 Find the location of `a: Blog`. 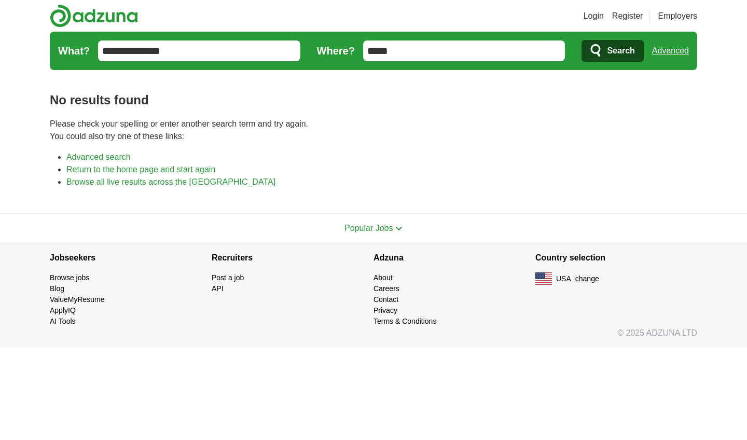

a: Blog is located at coordinates (57, 288).